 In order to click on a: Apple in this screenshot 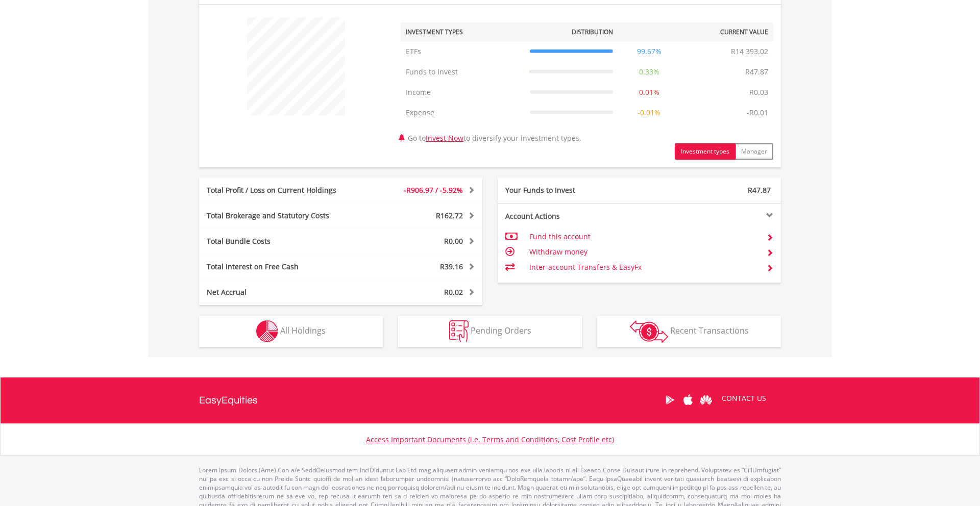, I will do `click(687, 400)`.